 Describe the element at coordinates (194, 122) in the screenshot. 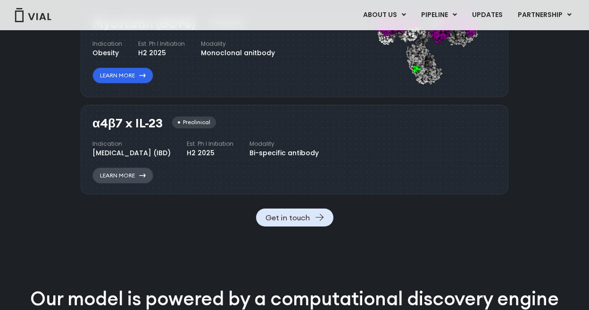

I see `div: Preclinical` at that location.